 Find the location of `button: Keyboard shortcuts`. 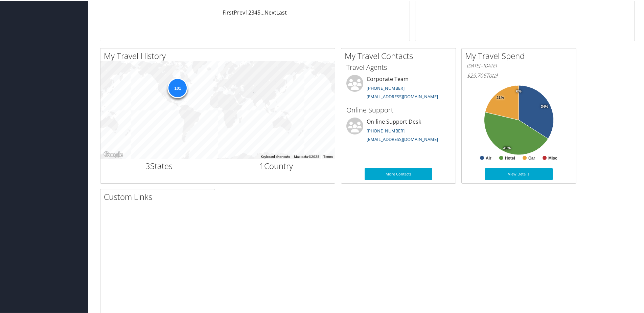

button: Keyboard shortcuts is located at coordinates (276, 156).